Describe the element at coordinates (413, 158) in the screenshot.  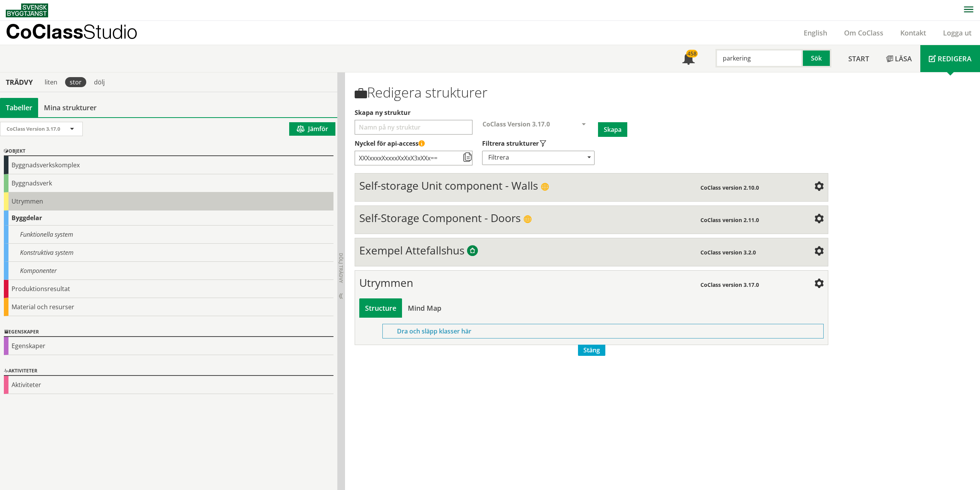
I see `input: Nyckel till åtkomststruktur via API (kräver API-licensabonnemang)` at that location.